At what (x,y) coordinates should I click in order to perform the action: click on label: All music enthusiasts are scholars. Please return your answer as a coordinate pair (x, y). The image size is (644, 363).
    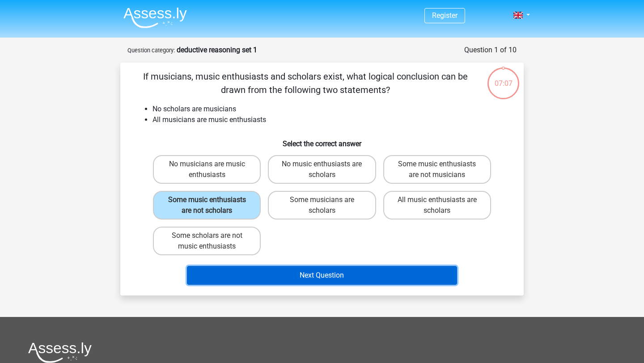
    Looking at the image, I should click on (437, 205).